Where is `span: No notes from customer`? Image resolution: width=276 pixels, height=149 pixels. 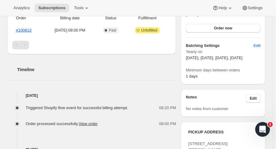
span: No notes from customer is located at coordinates (207, 108).